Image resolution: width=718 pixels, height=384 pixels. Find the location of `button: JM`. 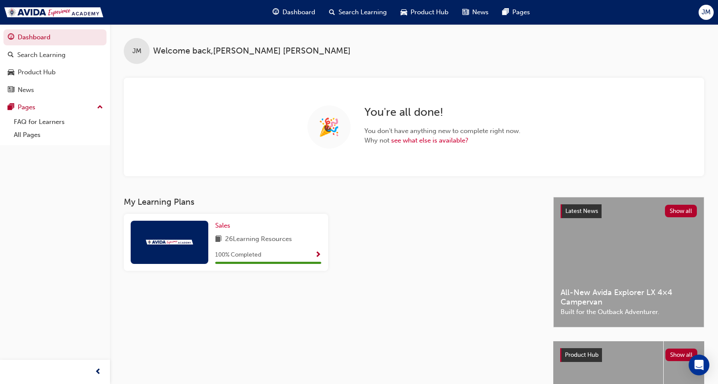

button: JM is located at coordinates (706, 12).